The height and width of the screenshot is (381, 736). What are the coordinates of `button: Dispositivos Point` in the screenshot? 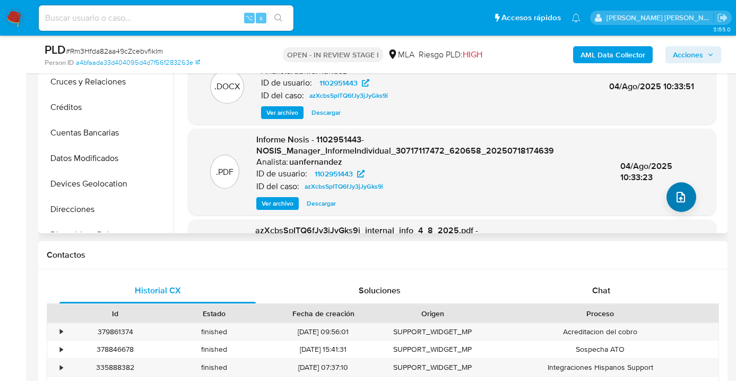 It's located at (107, 235).